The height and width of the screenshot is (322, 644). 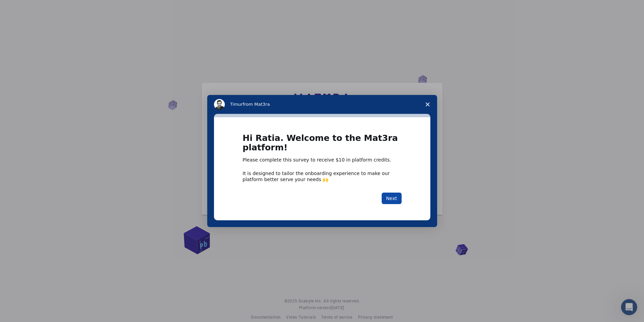 What do you see at coordinates (322, 145) in the screenshot?
I see `h1: Hi Ratia. Welcome to the Mat3ra platform!` at bounding box center [322, 145].